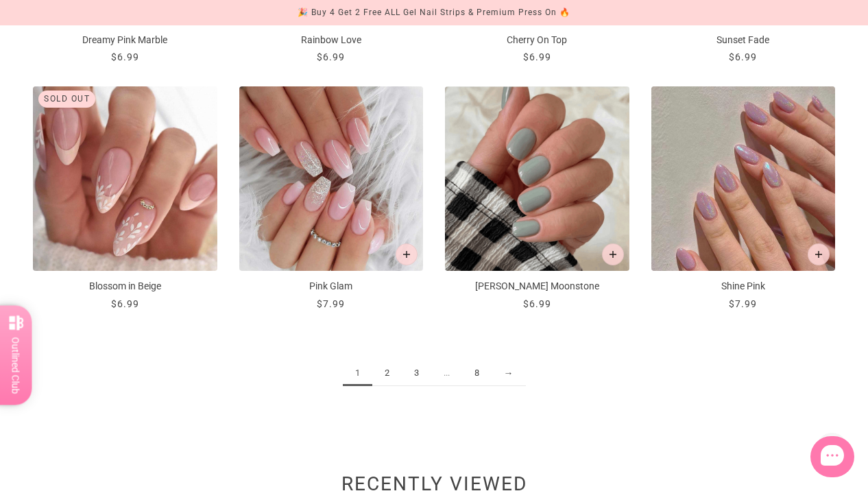 The image size is (868, 491). Describe the element at coordinates (537, 199) in the screenshot. I see `a: Misty Moonstone` at that location.